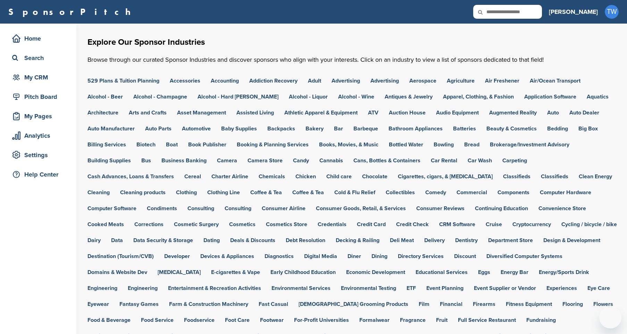 Image resolution: width=627 pixels, height=334 pixels. Describe the element at coordinates (478, 97) in the screenshot. I see `a: Apparel, Clothing, & Fashion` at that location.